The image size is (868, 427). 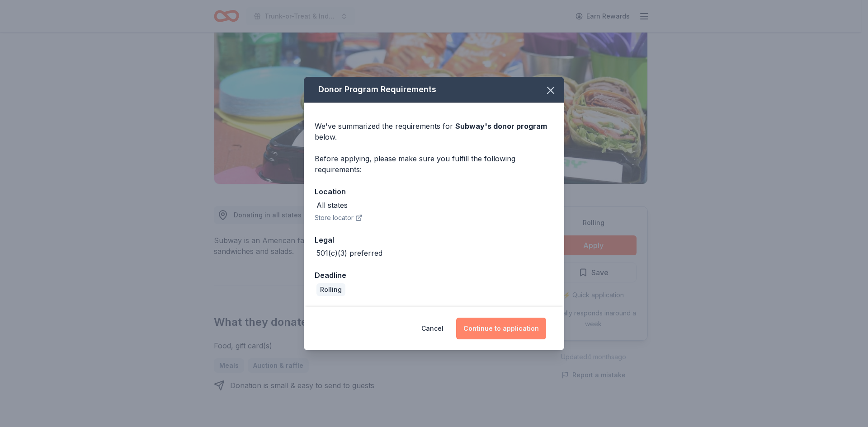 I want to click on div: Rolling, so click(x=331, y=290).